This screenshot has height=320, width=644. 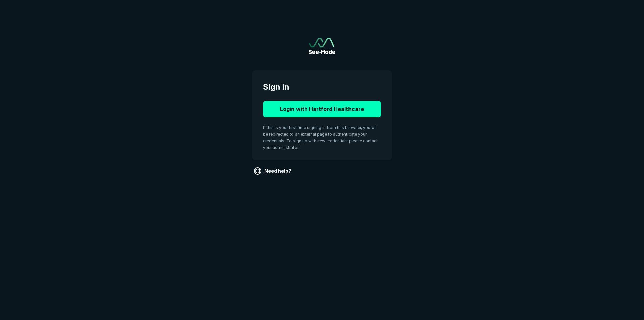 I want to click on span: If this is your first time signing in from this browser, you will be redirected to an external pa..., so click(x=320, y=138).